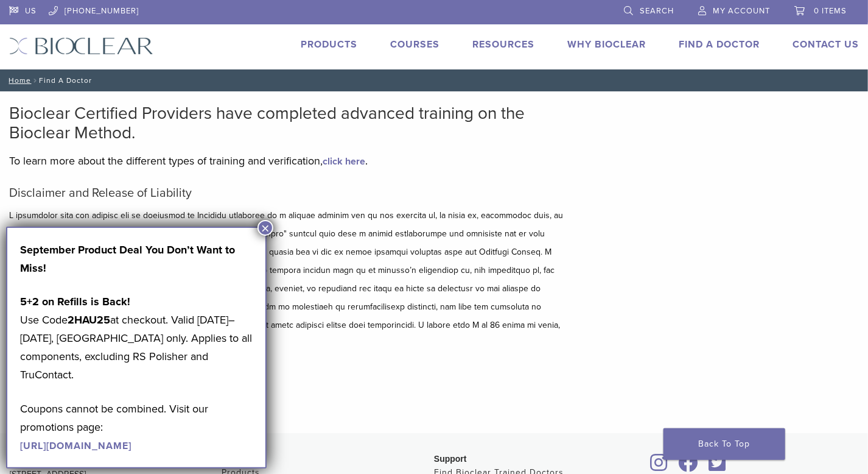 This screenshot has height=474, width=868. I want to click on p: To learn more about the different types of training and verification, ., so click(289, 161).